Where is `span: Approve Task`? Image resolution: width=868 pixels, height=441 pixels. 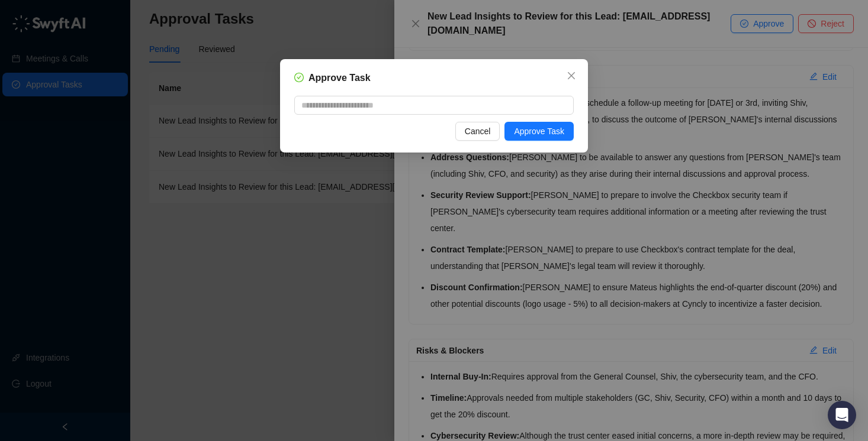 span: Approve Task is located at coordinates (539, 132).